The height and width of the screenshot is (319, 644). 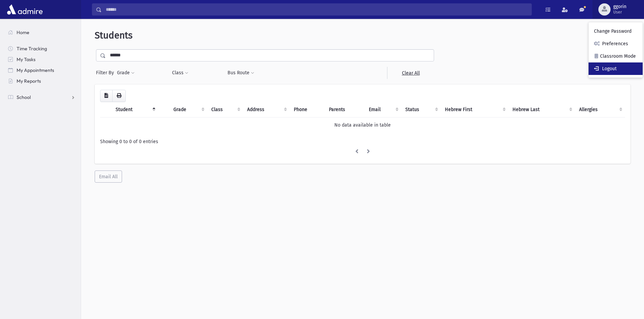 What do you see at coordinates (42, 49) in the screenshot?
I see `a: Time Tracking` at bounding box center [42, 49].